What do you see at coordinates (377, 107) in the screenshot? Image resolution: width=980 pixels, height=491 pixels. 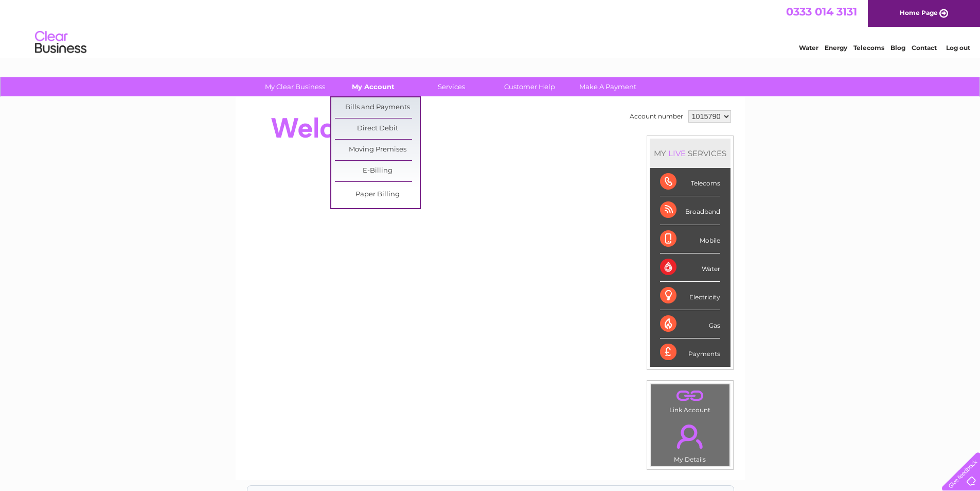 I see `a: Bills and Payments` at bounding box center [377, 107].